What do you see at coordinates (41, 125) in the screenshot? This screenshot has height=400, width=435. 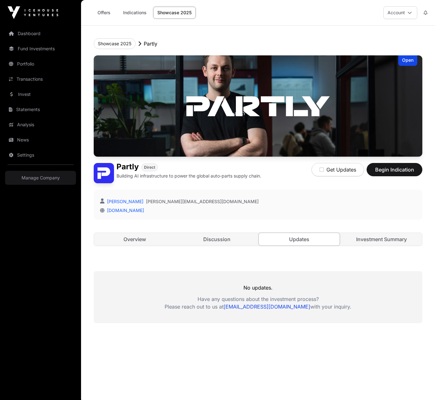 I see `a: Analysis` at bounding box center [41, 125].